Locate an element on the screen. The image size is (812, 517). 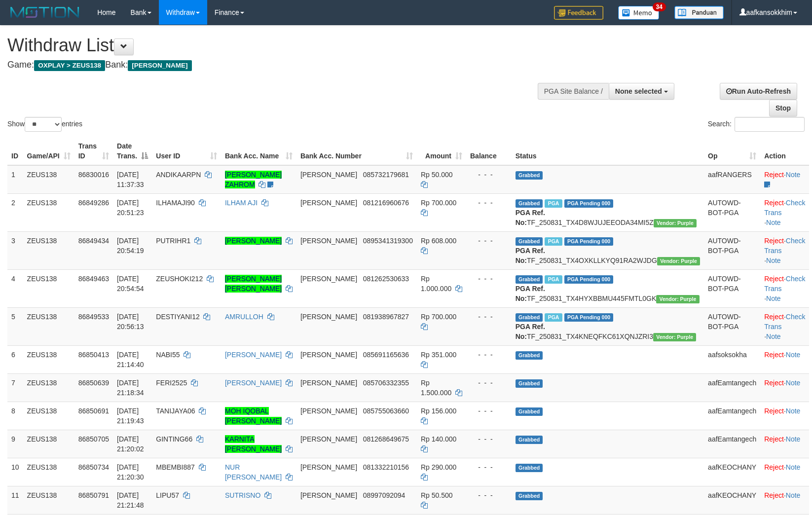
th: Bank Acc. Number: activate to sort column ascending is located at coordinates (357, 151).